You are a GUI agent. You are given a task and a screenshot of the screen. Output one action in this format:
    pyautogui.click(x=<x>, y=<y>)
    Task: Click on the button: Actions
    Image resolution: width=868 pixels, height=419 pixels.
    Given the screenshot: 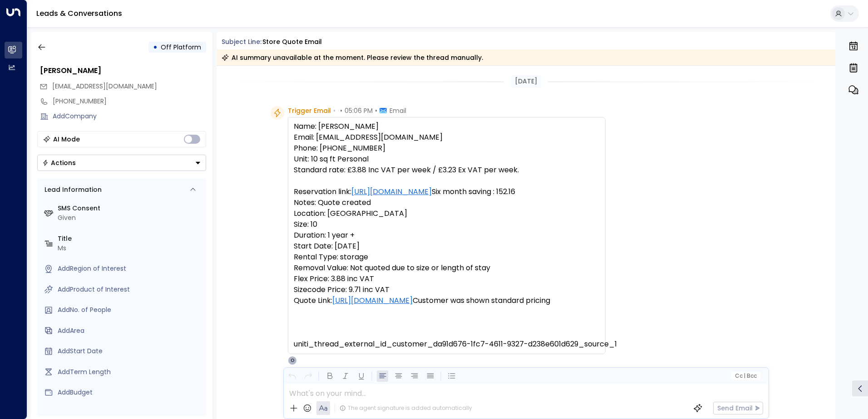 What is the action you would take?
    pyautogui.click(x=121, y=163)
    